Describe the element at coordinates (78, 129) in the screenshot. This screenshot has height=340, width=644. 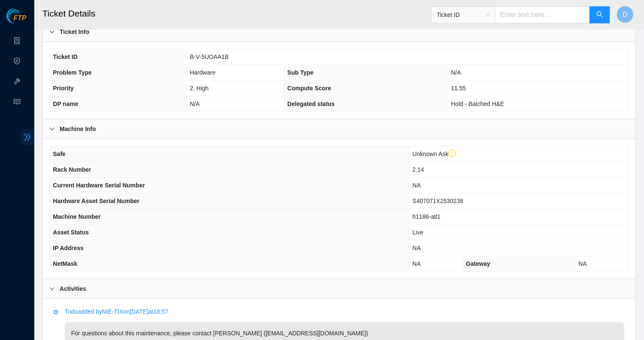
I see `b: Machine Info` at that location.